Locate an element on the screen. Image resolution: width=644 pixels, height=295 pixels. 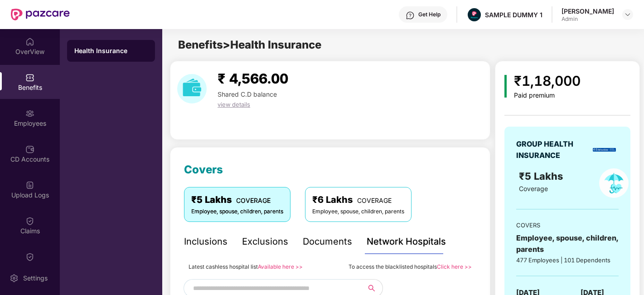
img: svg+xml;base64,PHN2ZyBpZD0iVXBsb2FkX0xvZ3MiIGRhdGEtbmFtZT0iVXBsb2FkIExvZ3MiIHhtbG5zPSJodHRwOi8vd3... is located at coordinates (30, 185).